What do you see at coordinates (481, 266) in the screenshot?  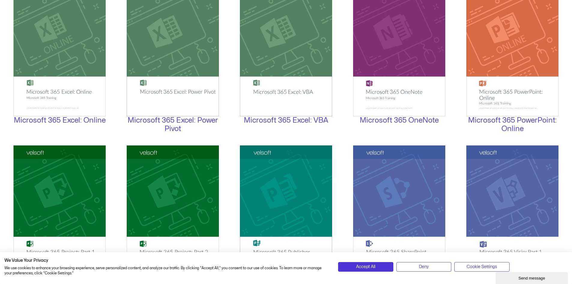 I see `button: Adjust cookie preferences` at bounding box center [481, 266].